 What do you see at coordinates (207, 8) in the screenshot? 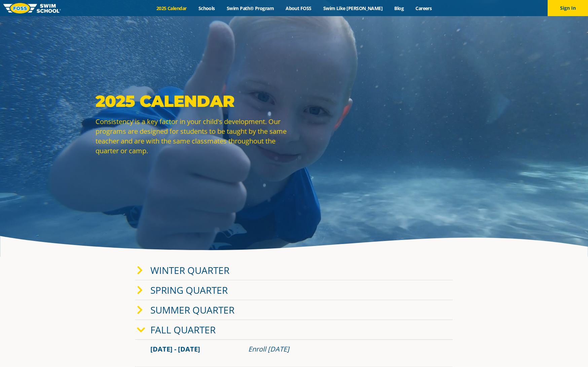
I see `a: Schools` at bounding box center [207, 8].